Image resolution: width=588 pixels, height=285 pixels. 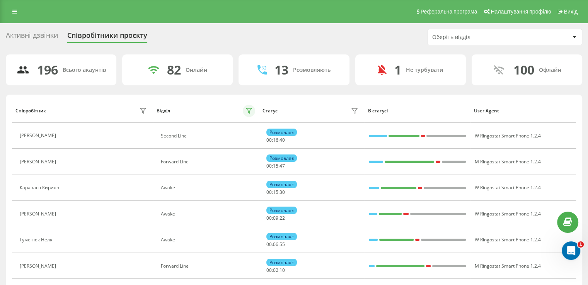 I want to click on div: Не турбувати, so click(x=425, y=70).